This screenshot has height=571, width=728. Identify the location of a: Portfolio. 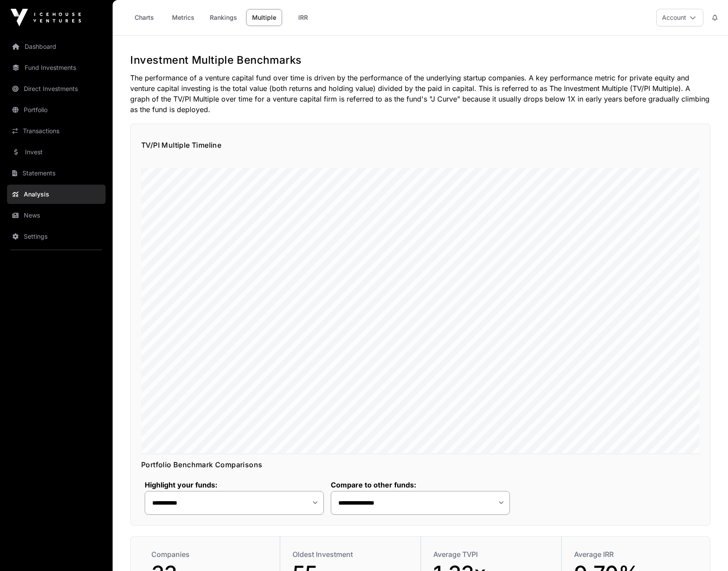
(56, 110).